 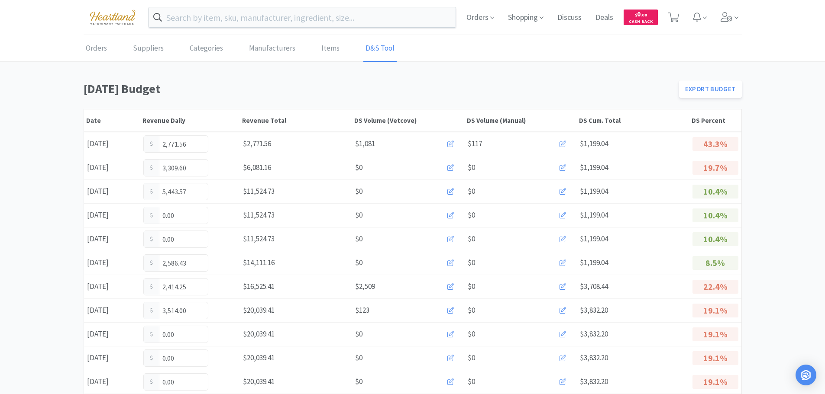 I want to click on span: Cash Back, so click(x=640, y=22).